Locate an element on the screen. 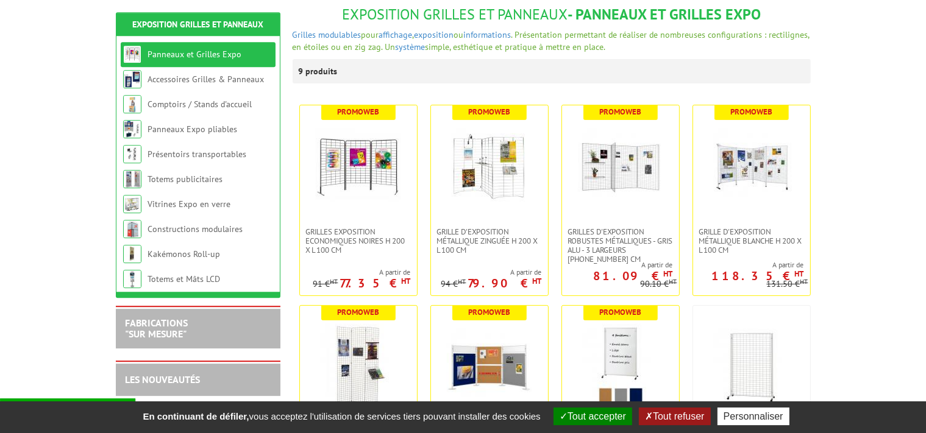 This screenshot has height=433, width=926. img: Constructions modulaires is located at coordinates (132, 229).